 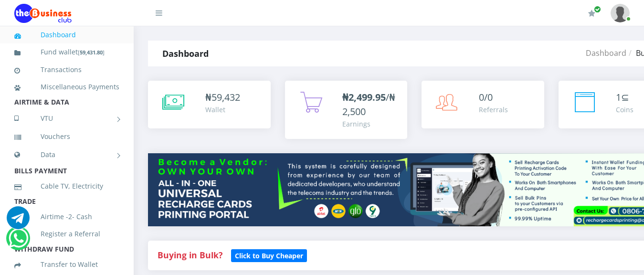 What do you see at coordinates (209, 105) in the screenshot?
I see `a: ₦59,432 Wallet` at bounding box center [209, 105].